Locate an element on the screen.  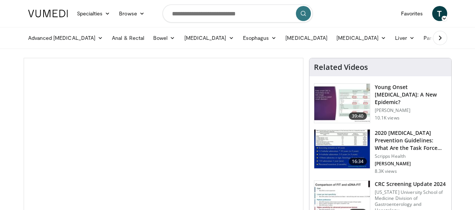
p: Scripps Health is located at coordinates (410, 156).